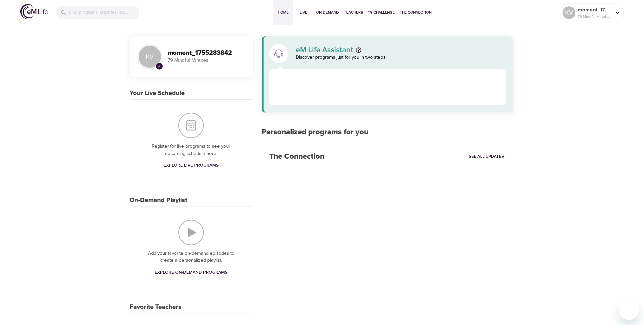 The height and width of the screenshot is (325, 644). Describe the element at coordinates (191, 150) in the screenshot. I see `p: Register for live programs to see your upcoming schedule here.` at that location.